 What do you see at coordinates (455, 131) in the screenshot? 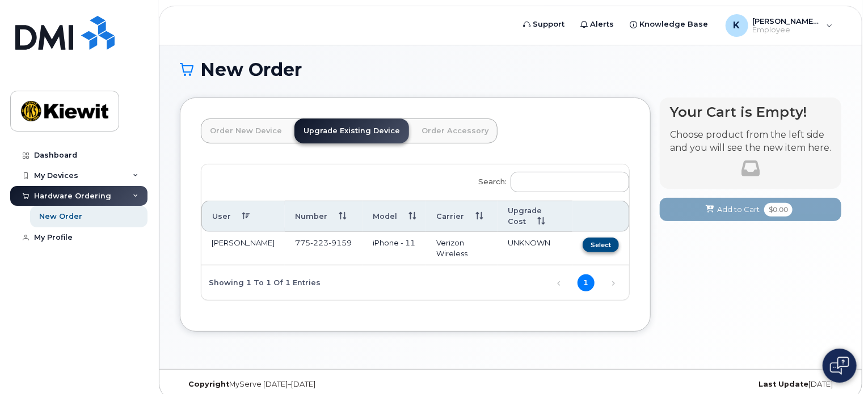
I see `a: Order Accessory` at bounding box center [455, 131].